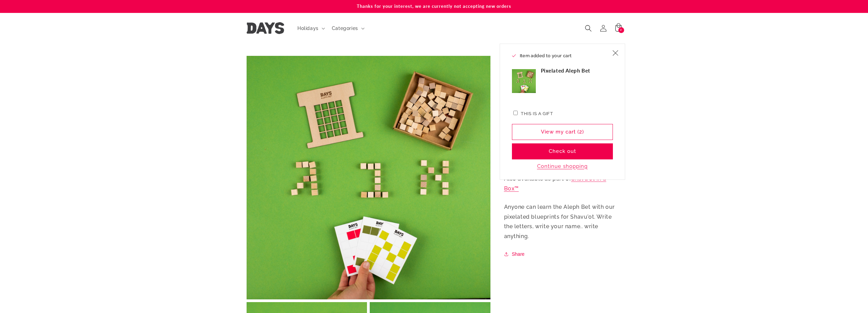 This screenshot has height=313, width=868. What do you see at coordinates (311, 28) in the screenshot?
I see `summary: Holidays` at bounding box center [311, 28].